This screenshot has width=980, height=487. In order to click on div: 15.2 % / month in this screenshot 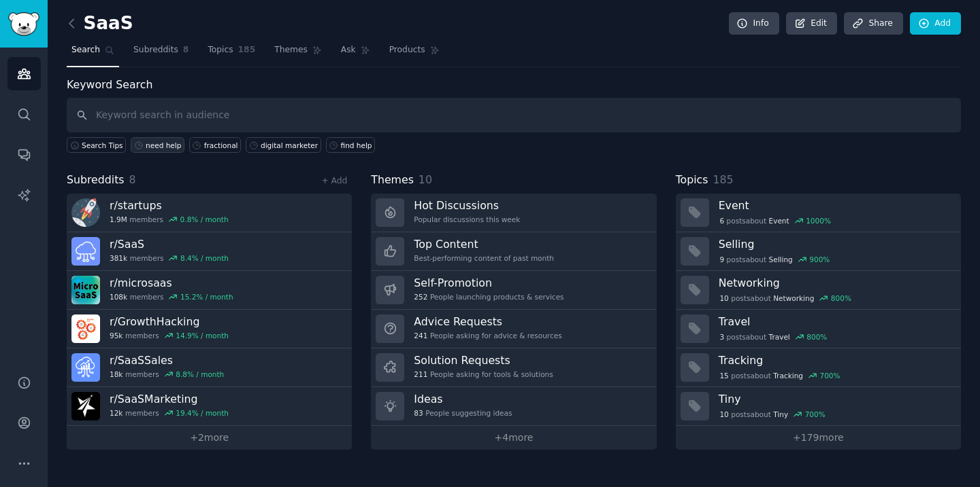, I will do `click(206, 297)`.